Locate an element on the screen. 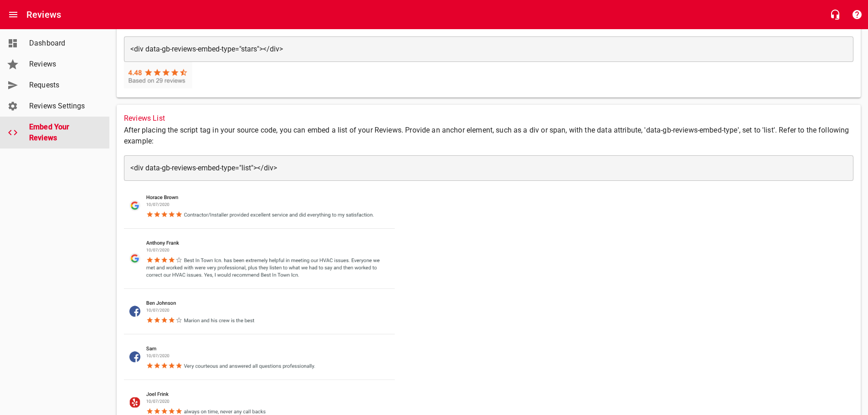 Image resolution: width=868 pixels, height=415 pixels. h6: Reviews is located at coordinates (44, 15).